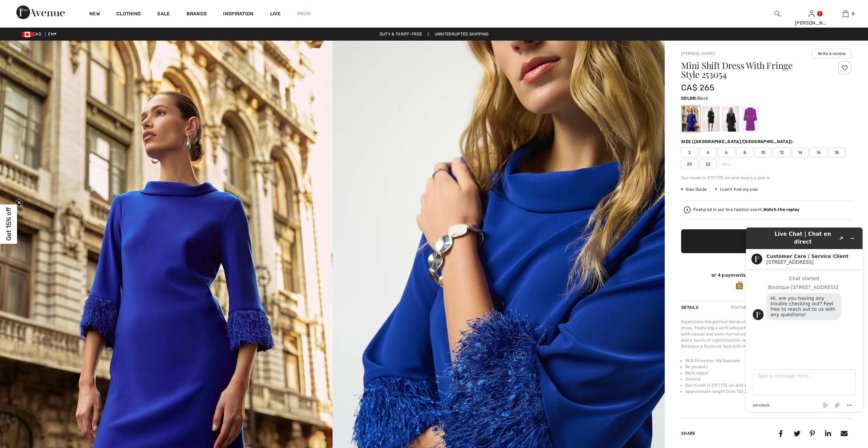  What do you see at coordinates (769, 367) in the screenshot?
I see `li: No pockets` at bounding box center [769, 367].